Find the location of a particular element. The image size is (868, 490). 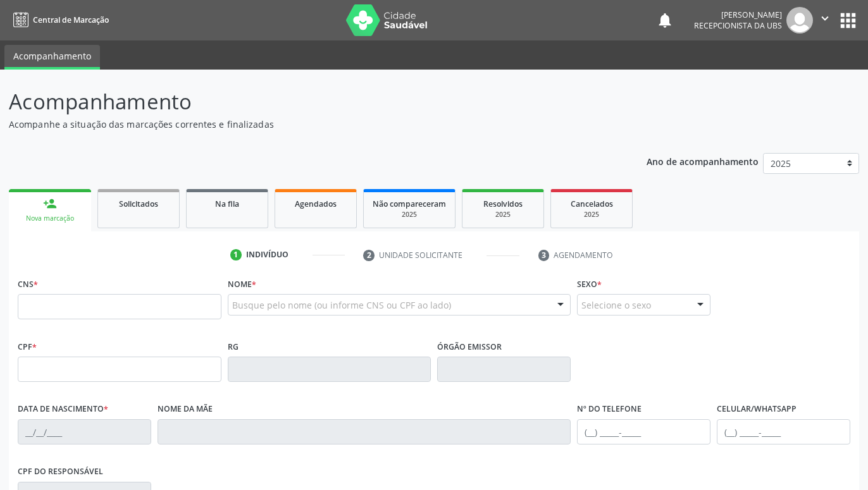

button: apps is located at coordinates (847, 21).